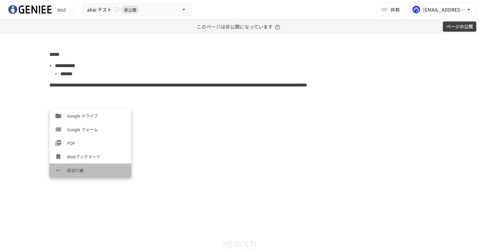 Image resolution: width=479 pixels, height=249 pixels. Describe the element at coordinates (239, 27) in the screenshot. I see `p: このページは非公開になっています` at that location.